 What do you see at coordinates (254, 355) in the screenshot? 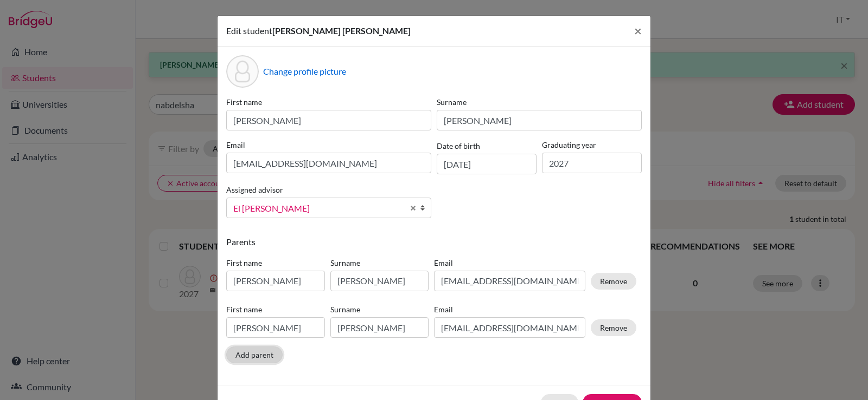
I see `button: Add parent` at bounding box center [254, 355].